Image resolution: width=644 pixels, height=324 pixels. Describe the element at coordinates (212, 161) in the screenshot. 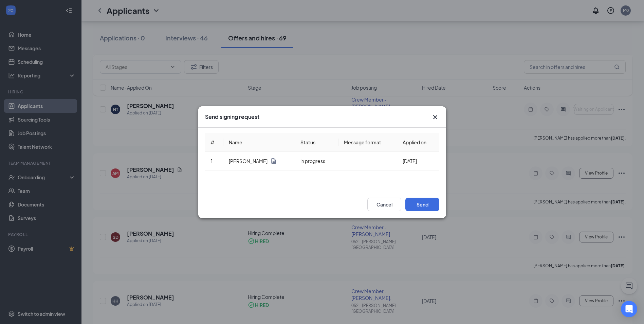

I see `span: 1` at that location.